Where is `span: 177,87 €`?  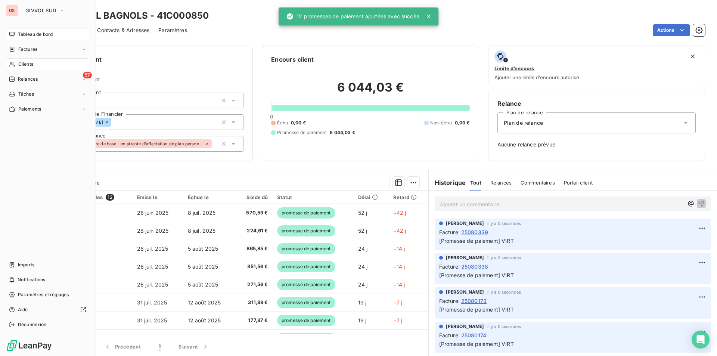 span: 177,87 € is located at coordinates (253, 320).